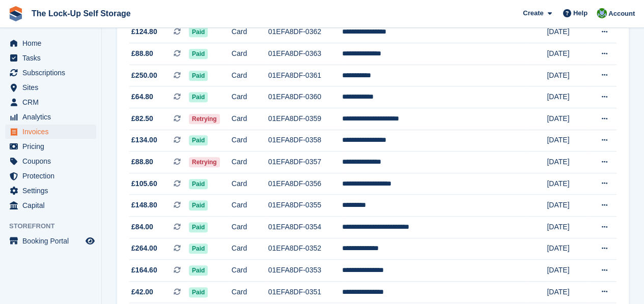 The width and height of the screenshot is (644, 304). I want to click on span: Booking Portal, so click(53, 241).